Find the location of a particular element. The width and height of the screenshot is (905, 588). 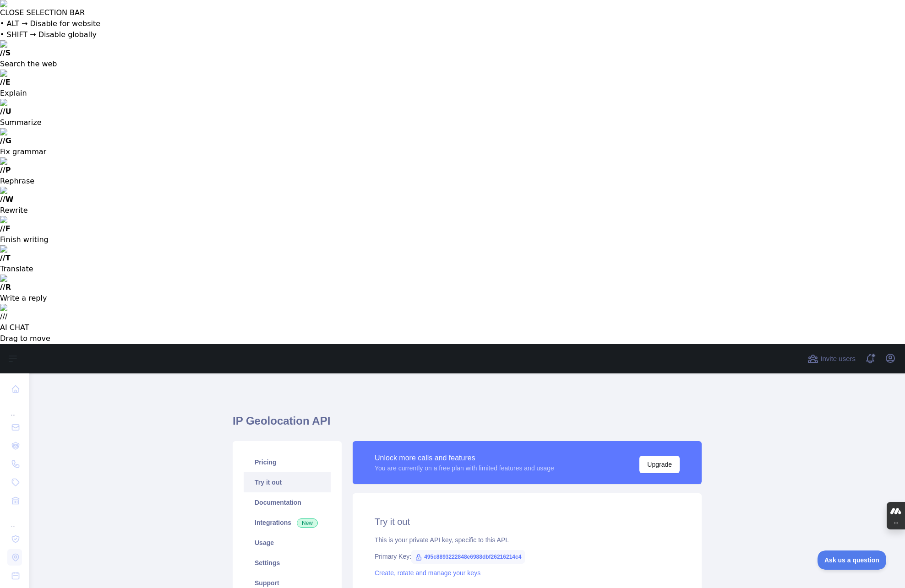

div: Unlock more calls and features is located at coordinates (464, 458).